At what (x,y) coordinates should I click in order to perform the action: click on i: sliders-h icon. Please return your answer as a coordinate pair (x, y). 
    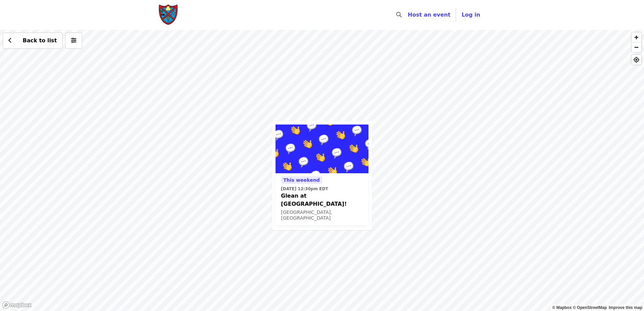
    Looking at the image, I should click on (74, 40).